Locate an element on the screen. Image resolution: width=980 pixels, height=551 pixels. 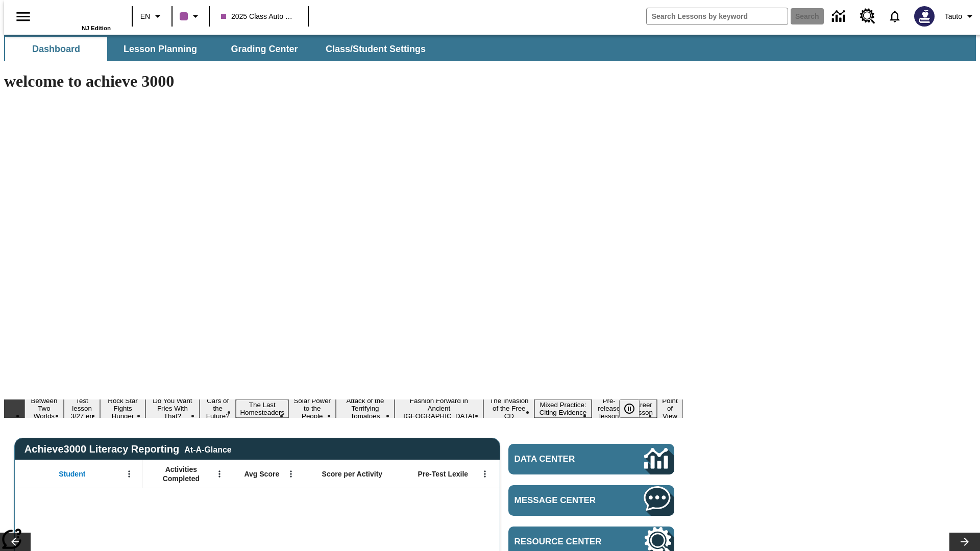
span: Activities Completed is located at coordinates (181, 474).